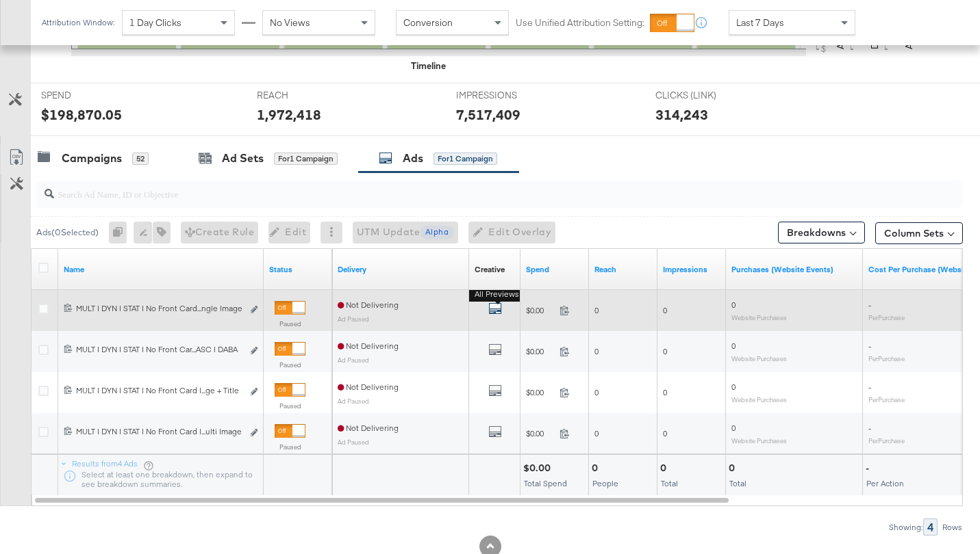 Image resolution: width=980 pixels, height=554 pixels. I want to click on div: MULT | DYN | STAT | No Front Car...ASC | DABA, so click(159, 350).